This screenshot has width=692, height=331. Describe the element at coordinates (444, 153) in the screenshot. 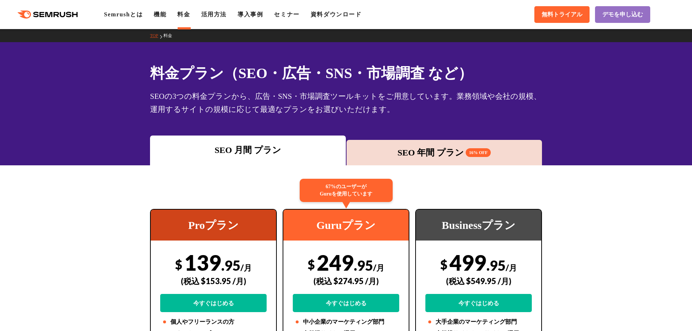

I see `div: SEO 年間 プラン` at that location.